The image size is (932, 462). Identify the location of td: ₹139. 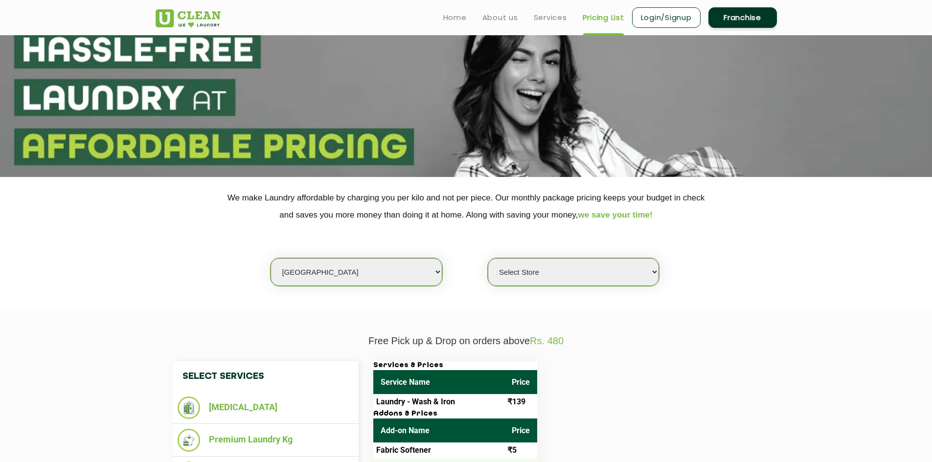
(521, 402).